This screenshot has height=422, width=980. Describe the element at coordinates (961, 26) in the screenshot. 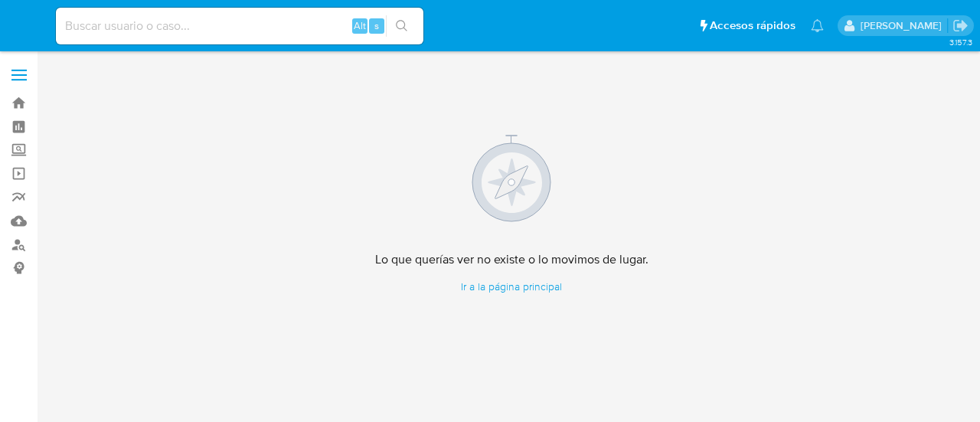

I see `a: Salir` at that location.